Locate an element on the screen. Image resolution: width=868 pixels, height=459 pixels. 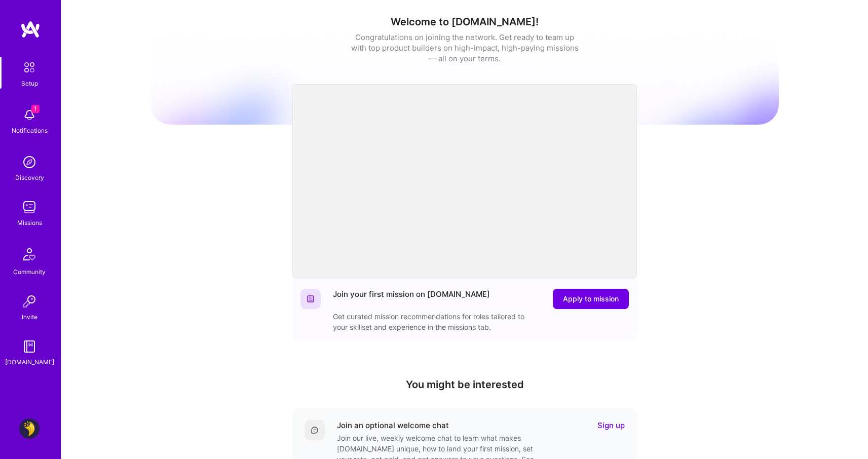
img: setup is located at coordinates (30, 67).